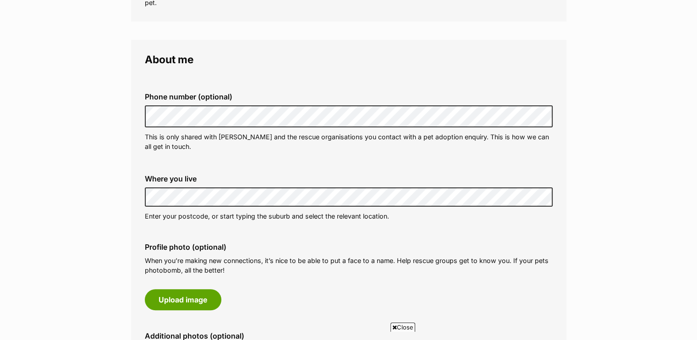  What do you see at coordinates (349, 97) in the screenshot?
I see `label: Phone number (optional)` at bounding box center [349, 97].